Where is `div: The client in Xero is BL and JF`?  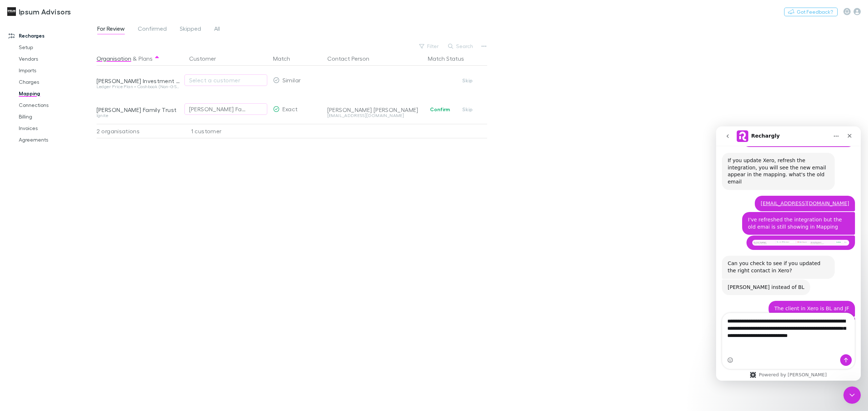
div: The client in Xero is BL and JF is located at coordinates (96, 183).